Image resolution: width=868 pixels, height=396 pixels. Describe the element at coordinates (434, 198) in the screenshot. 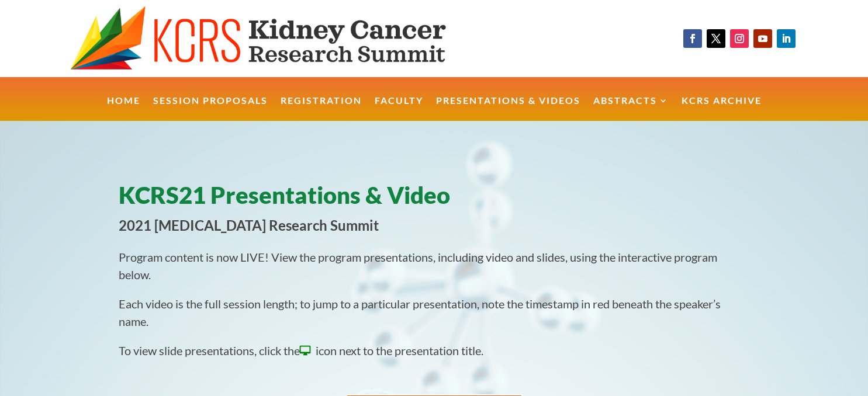

I see `h1: KCRS21 Presentations & Video` at that location.